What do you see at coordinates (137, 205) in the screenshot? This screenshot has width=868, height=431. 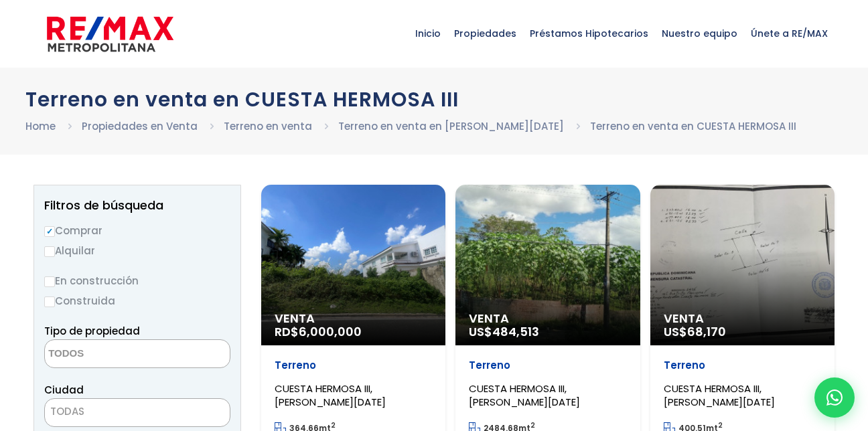 I see `h2: Filtros de búsqueda` at bounding box center [137, 205].